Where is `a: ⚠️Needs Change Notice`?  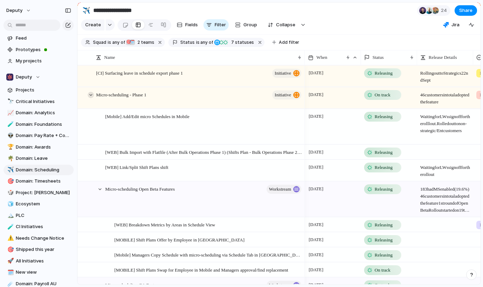
a: ⚠️Needs Change Notice is located at coordinates (39, 238).